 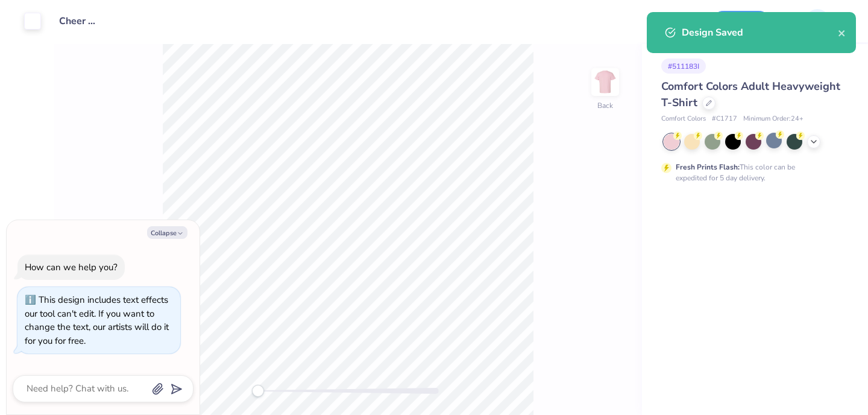 What do you see at coordinates (71, 267) in the screenshot?
I see `div: How can we help you?` at bounding box center [71, 267].